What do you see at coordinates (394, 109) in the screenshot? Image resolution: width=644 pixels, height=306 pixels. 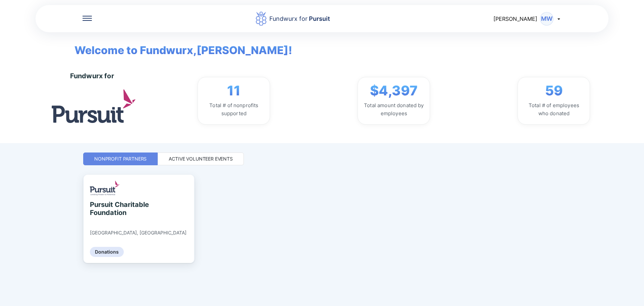 I see `div: Total amount donated by employees` at bounding box center [394, 109].